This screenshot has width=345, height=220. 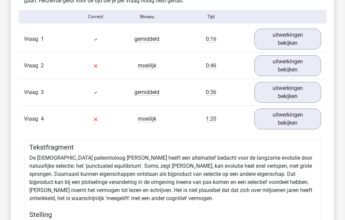 I want to click on span: 4, so click(x=42, y=119).